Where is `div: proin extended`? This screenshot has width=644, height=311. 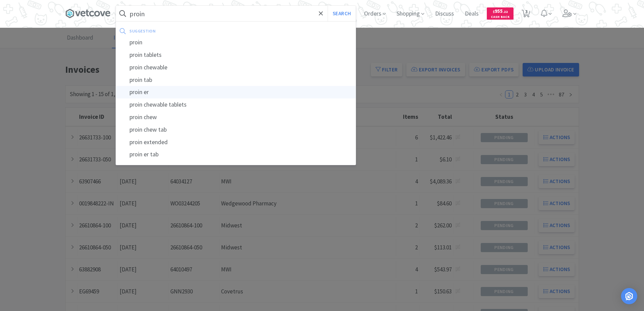 div: proin extended is located at coordinates (235, 142).